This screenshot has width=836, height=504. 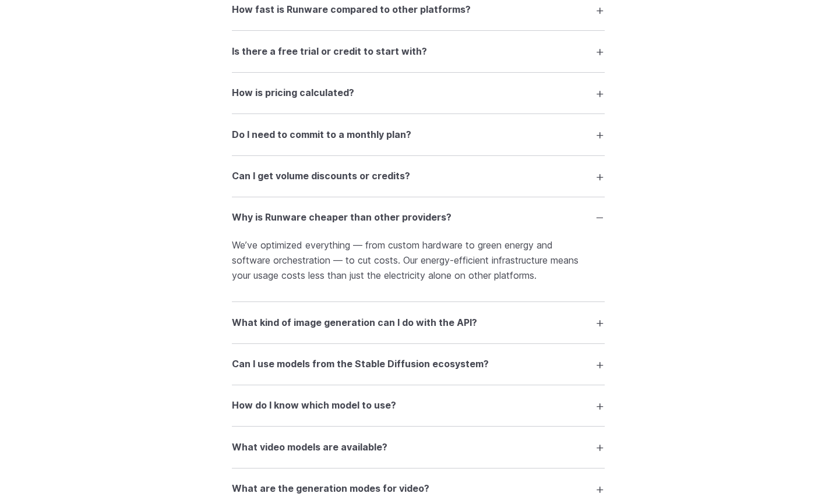 I want to click on summary: What kind of image generation can I do with the API?, so click(x=418, y=322).